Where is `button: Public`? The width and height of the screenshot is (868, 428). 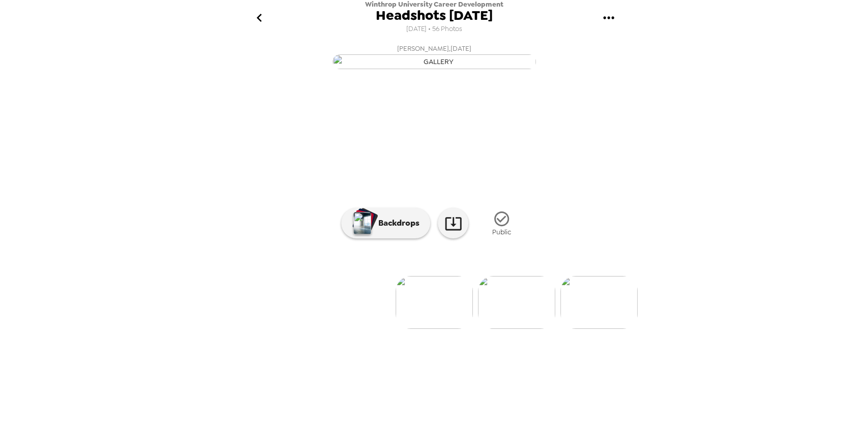
button: Public is located at coordinates (501, 223).